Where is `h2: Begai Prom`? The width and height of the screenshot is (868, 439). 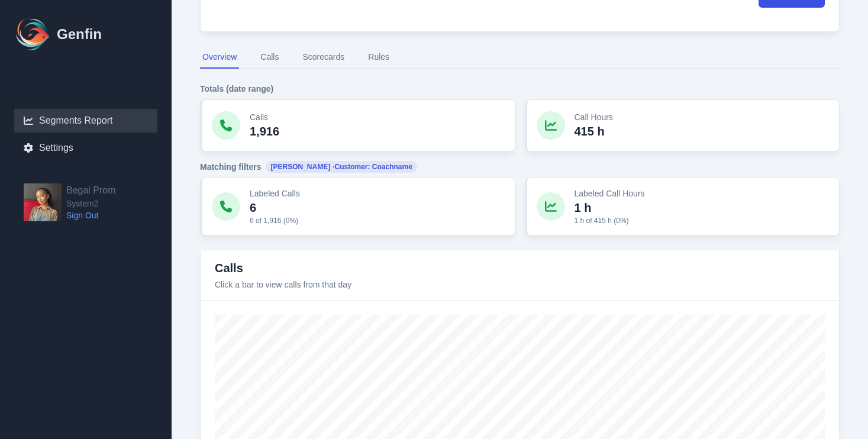
h2: Begai Prom is located at coordinates (91, 190).